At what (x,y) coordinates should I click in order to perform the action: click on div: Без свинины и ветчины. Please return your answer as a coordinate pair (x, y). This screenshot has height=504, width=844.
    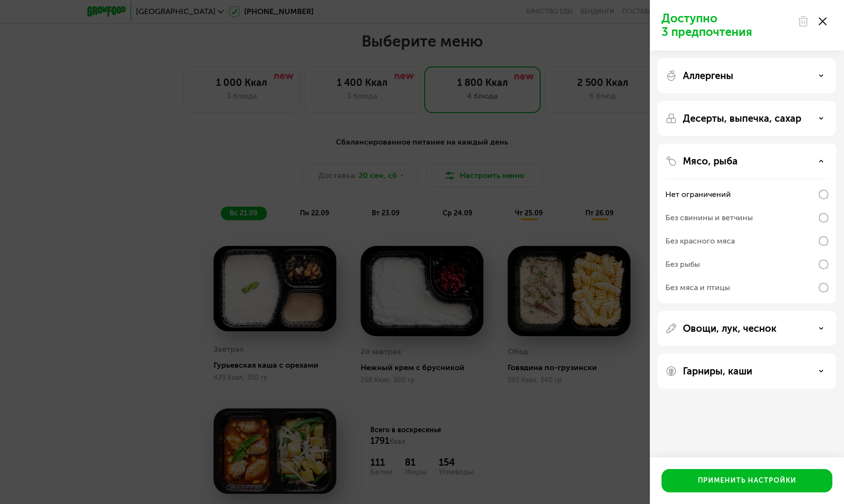
    Looking at the image, I should click on (709, 218).